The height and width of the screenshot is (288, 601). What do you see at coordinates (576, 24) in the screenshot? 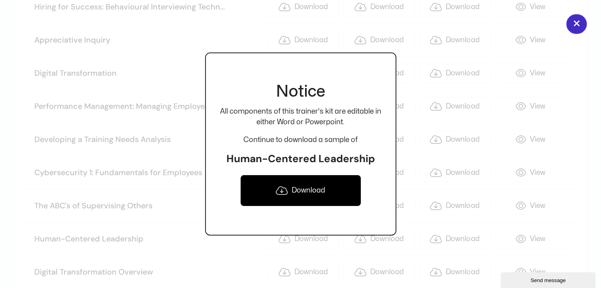
I see `button: Close popup` at bounding box center [576, 24].